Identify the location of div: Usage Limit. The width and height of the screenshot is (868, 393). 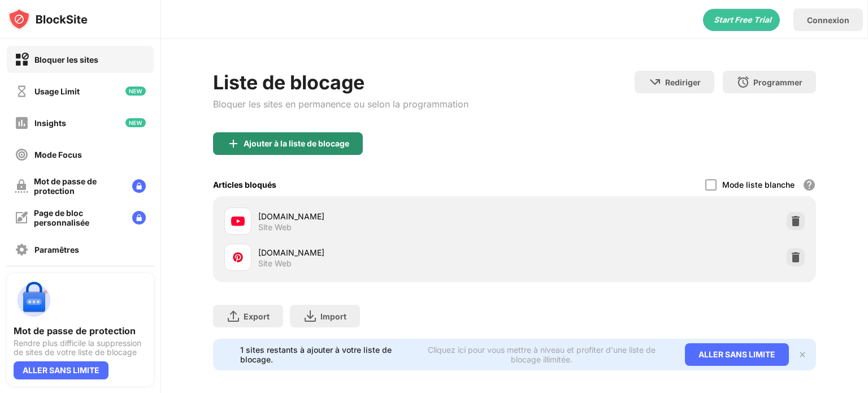
(57, 91).